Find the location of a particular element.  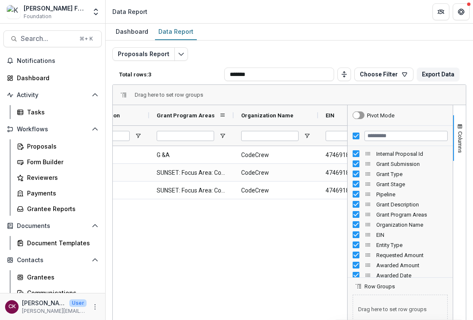

div: Awarded Amount Column is located at coordinates (400, 265).